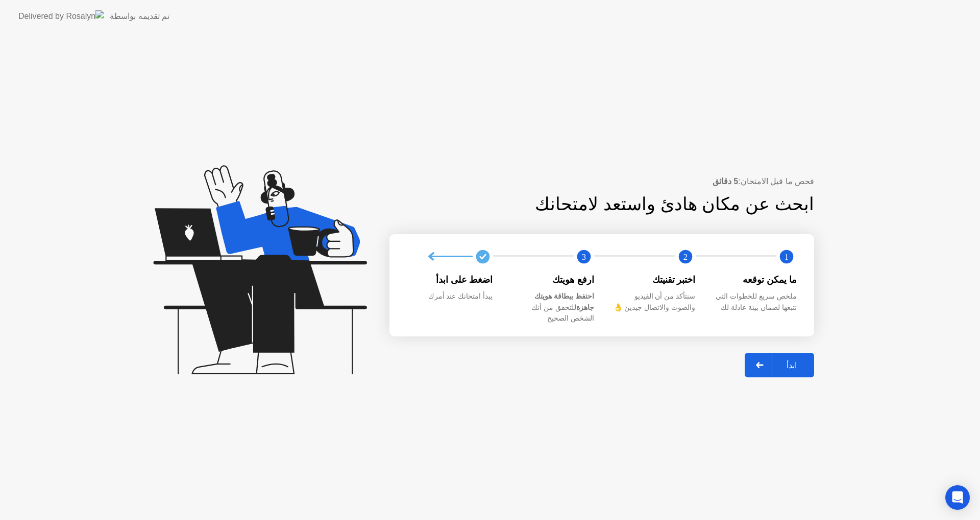 The width and height of the screenshot is (980, 520). What do you see at coordinates (957, 497) in the screenshot?
I see `div: Open Intercom Messenger` at bounding box center [957, 497].